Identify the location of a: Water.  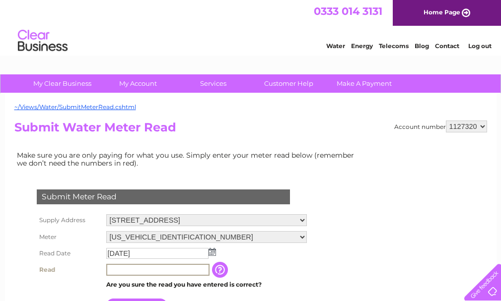
(336, 46).